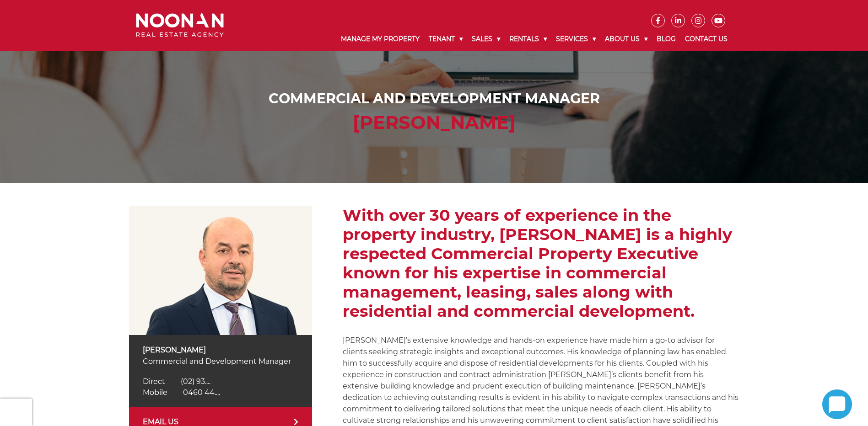  What do you see at coordinates (528, 39) in the screenshot?
I see `a: Rentals` at bounding box center [528, 39].